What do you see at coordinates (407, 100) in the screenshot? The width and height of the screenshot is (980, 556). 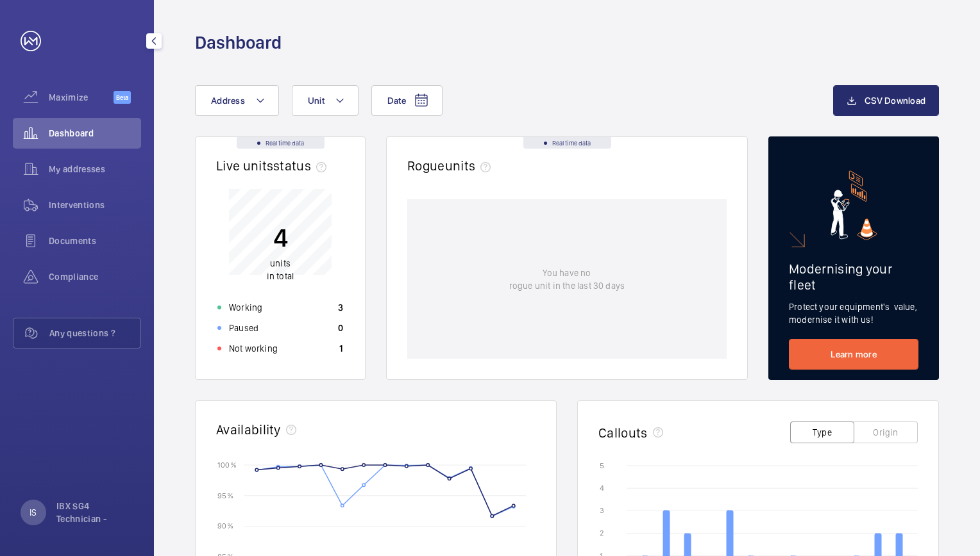 I see `button: Date` at bounding box center [407, 100].